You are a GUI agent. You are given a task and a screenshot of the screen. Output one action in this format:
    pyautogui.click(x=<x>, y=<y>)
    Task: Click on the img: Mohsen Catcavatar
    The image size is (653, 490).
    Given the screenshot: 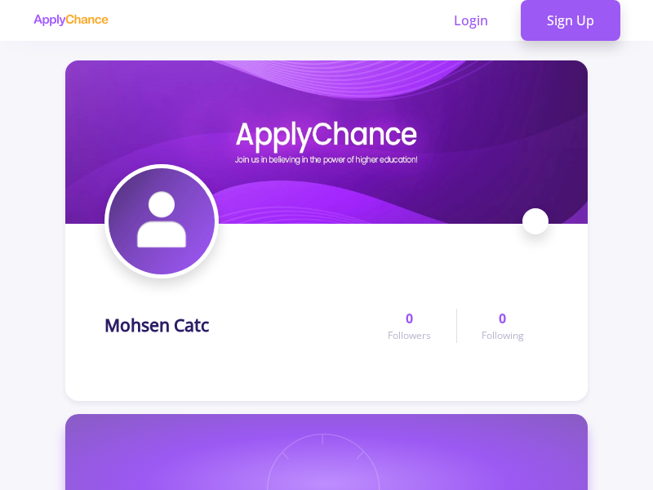 What is the action you would take?
    pyautogui.click(x=162, y=221)
    